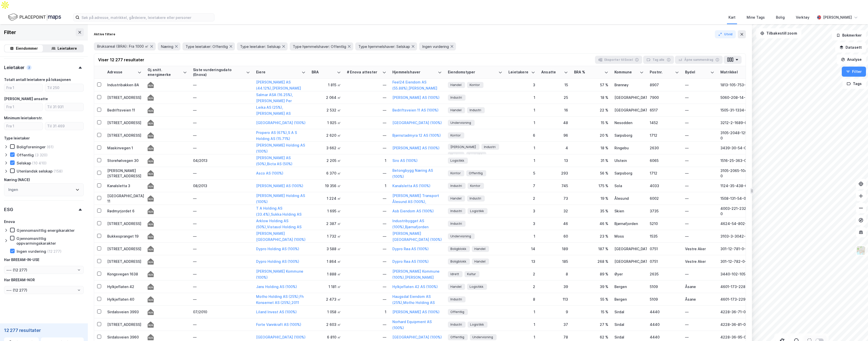 This screenshot has height=341, width=868. Describe the element at coordinates (555, 110) in the screenshot. I see `div: 16` at that location.